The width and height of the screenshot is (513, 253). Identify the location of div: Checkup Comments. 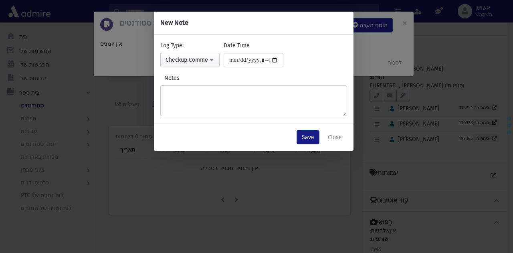
(187, 60).